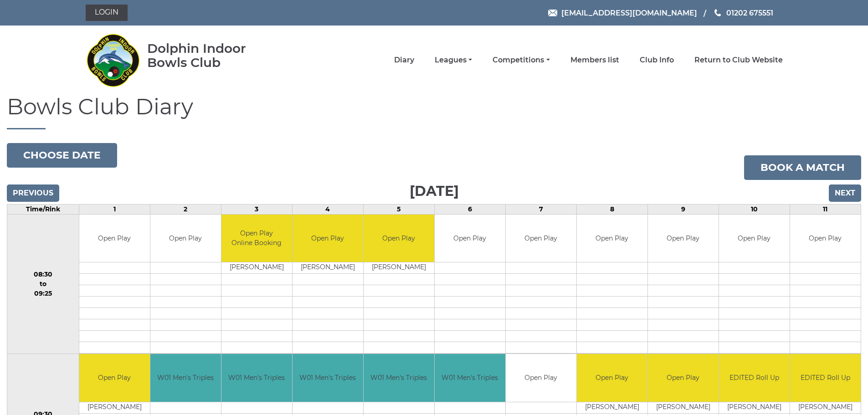  Describe the element at coordinates (595, 60) in the screenshot. I see `a: Members list` at that location.